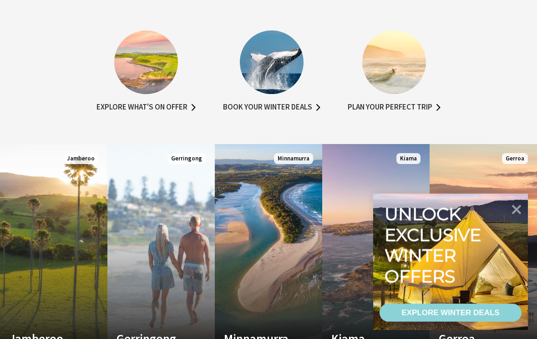 Image resolution: width=537 pixels, height=339 pixels. I want to click on span: Gerroa, so click(514, 159).